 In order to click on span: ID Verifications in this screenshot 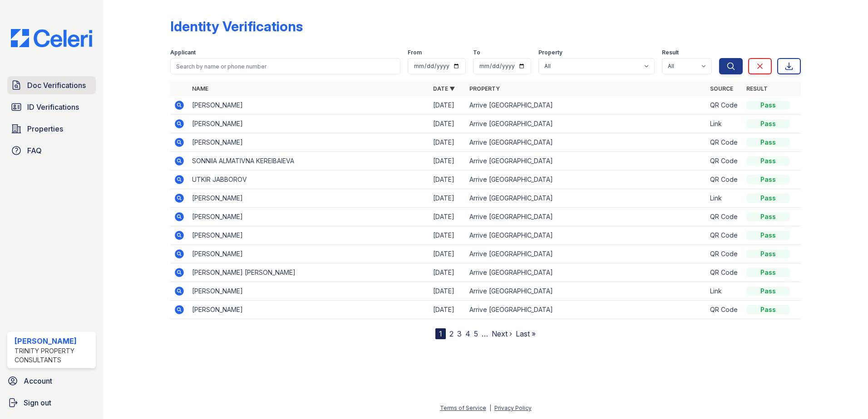, I will do `click(53, 107)`.